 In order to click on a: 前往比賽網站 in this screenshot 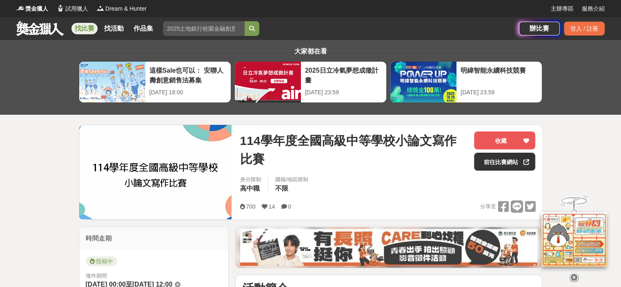, I will do `click(505, 162)`.